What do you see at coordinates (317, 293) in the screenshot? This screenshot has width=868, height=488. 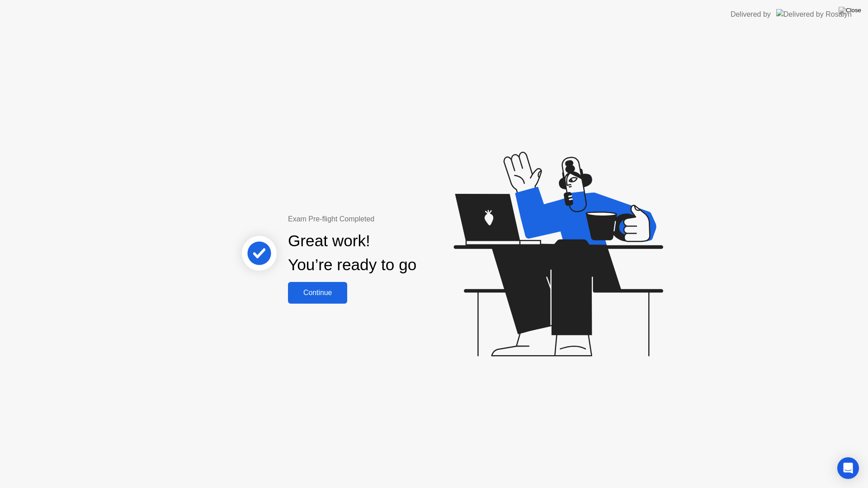 I see `div: Continue` at bounding box center [317, 293].